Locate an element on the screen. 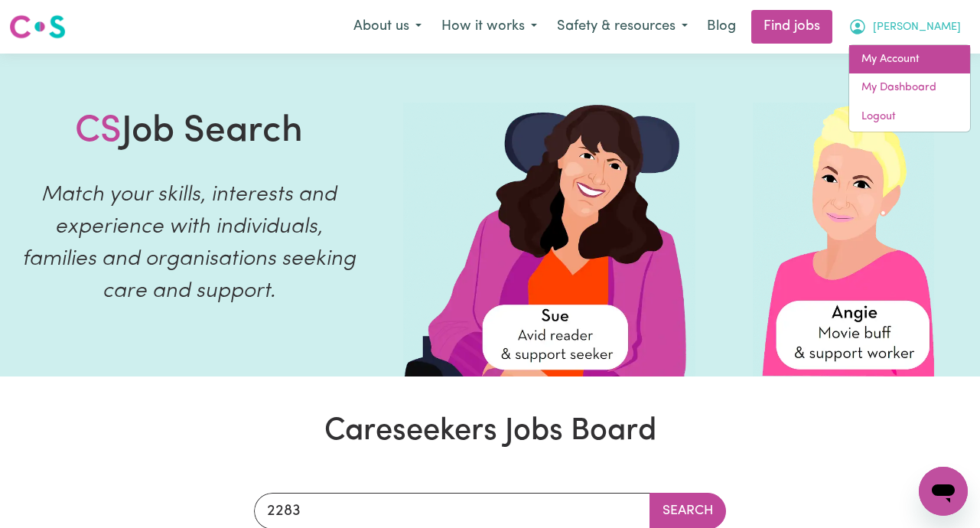 The width and height of the screenshot is (980, 528). p: Match your skills, interests and experience with individuals, families and organisations seeking ... is located at coordinates (189, 243).